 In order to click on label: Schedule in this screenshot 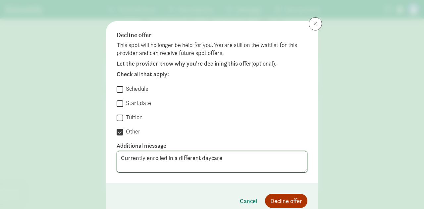, I will do `click(136, 89)`.